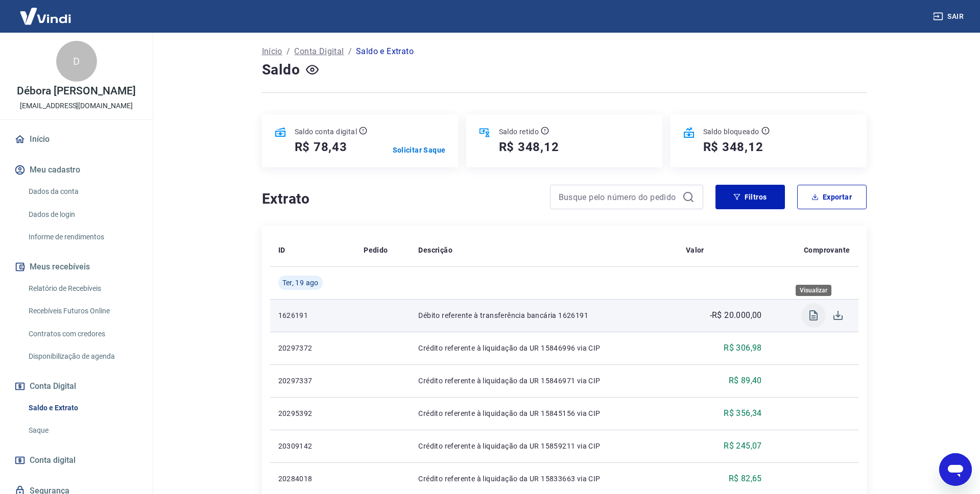 This screenshot has height=494, width=980. What do you see at coordinates (814, 316) in the screenshot?
I see `span: Visualizar` at bounding box center [814, 316].